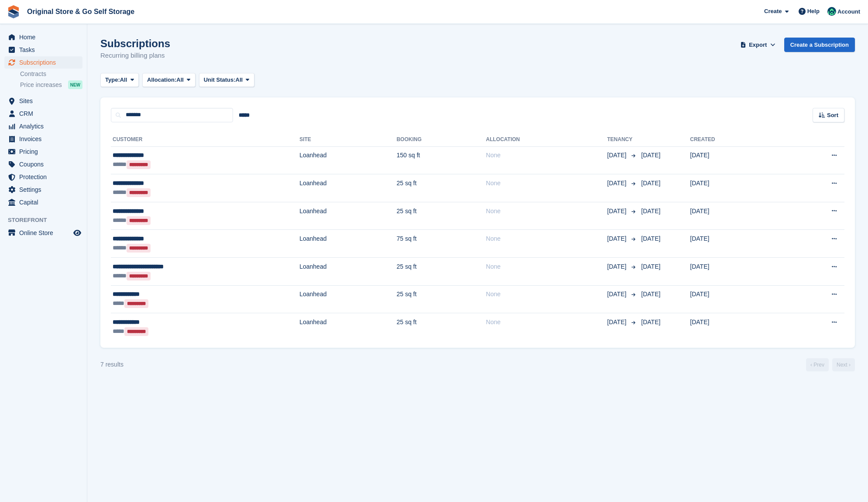  I want to click on img: Adeel Hussain, so click(832, 11).